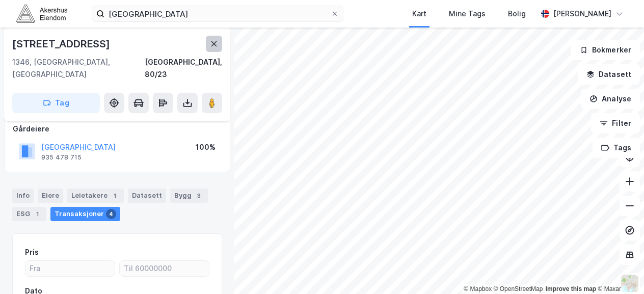  Describe the element at coordinates (571, 289) in the screenshot. I see `a: Improve this map` at that location.